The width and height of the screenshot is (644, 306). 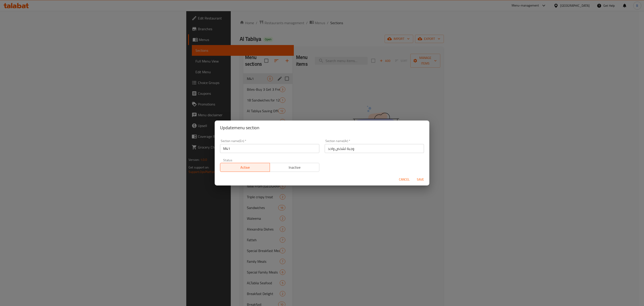 What do you see at coordinates (294, 167) in the screenshot?
I see `button: Inactive` at bounding box center [294, 167].